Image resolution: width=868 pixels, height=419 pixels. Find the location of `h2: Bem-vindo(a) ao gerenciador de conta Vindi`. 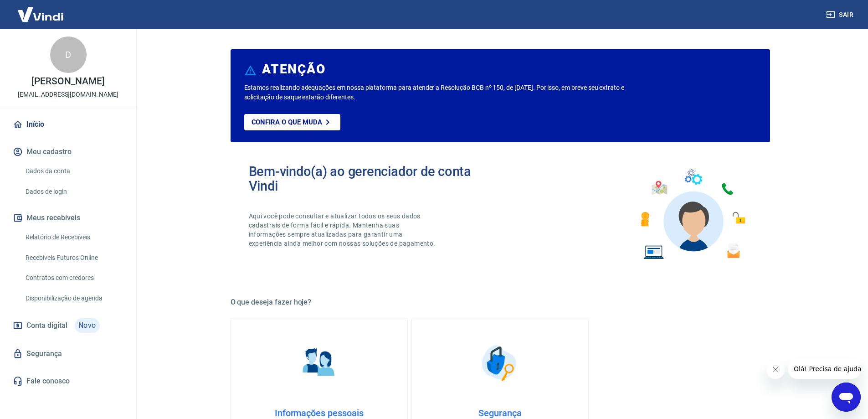

h2: Bem-vindo(a) ao gerenciador de conta Vindi is located at coordinates (375, 178).